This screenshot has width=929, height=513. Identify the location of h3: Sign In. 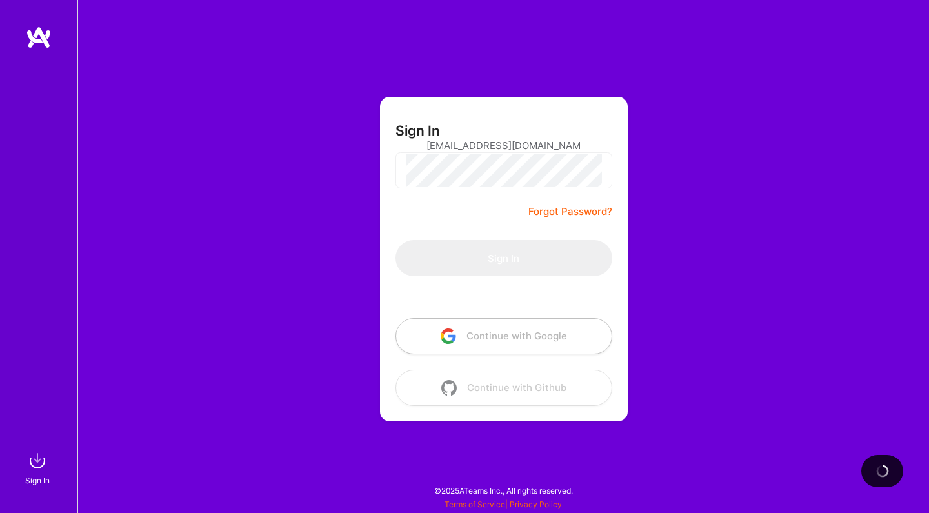
(417, 130).